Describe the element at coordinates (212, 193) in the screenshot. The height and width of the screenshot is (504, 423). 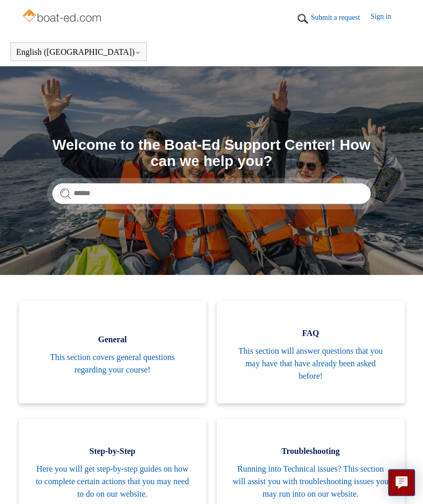
I see `input: Search` at that location.